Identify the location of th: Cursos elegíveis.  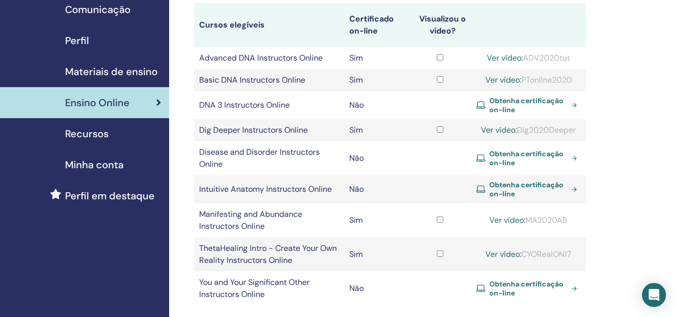
(269, 25).